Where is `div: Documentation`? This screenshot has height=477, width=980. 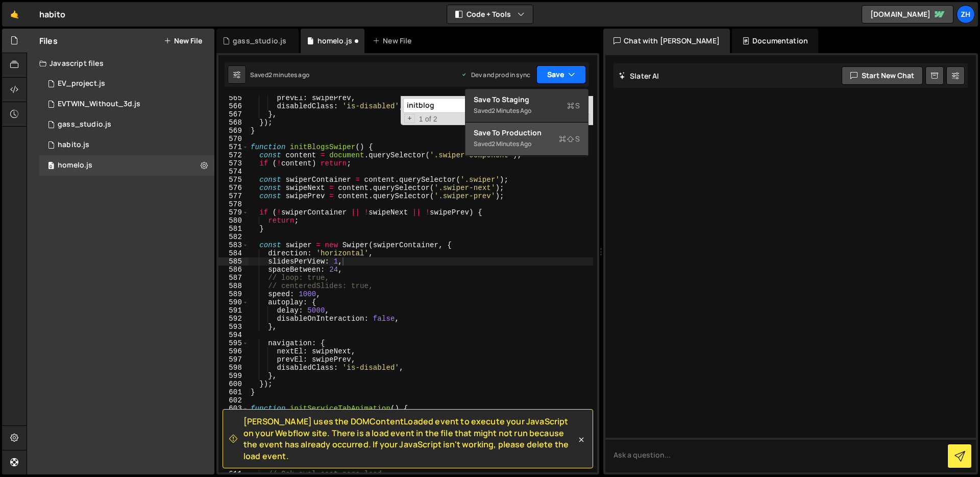
div: Documentation is located at coordinates (775, 41).